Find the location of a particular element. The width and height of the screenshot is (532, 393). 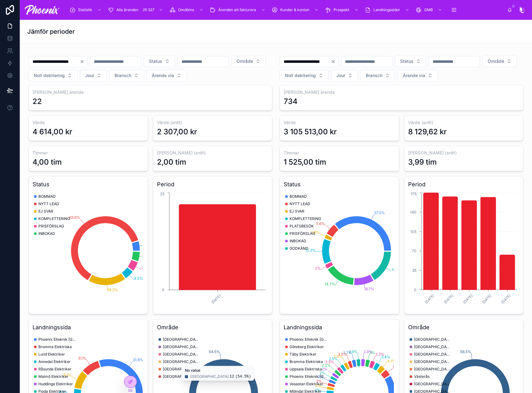

div: 4 614,00 kr is located at coordinates (52, 132).